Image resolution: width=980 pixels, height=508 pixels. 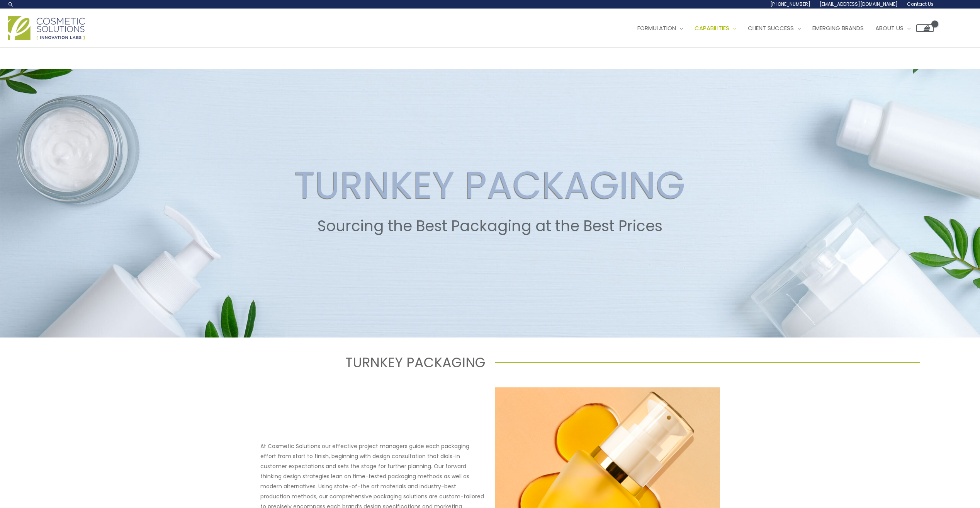 What do you see at coordinates (490, 226) in the screenshot?
I see `h2: Sourcing the Best Packaging at the Best Prices` at bounding box center [490, 226].